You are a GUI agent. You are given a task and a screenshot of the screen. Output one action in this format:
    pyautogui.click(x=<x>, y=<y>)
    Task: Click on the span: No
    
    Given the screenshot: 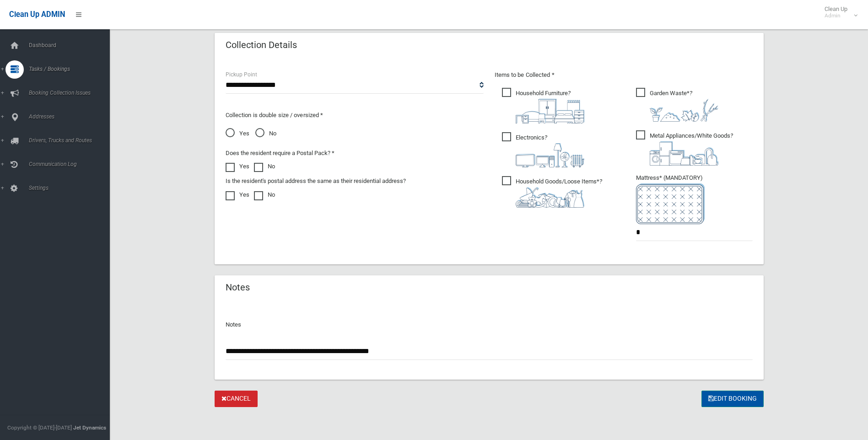 What is the action you would take?
    pyautogui.click(x=266, y=133)
    